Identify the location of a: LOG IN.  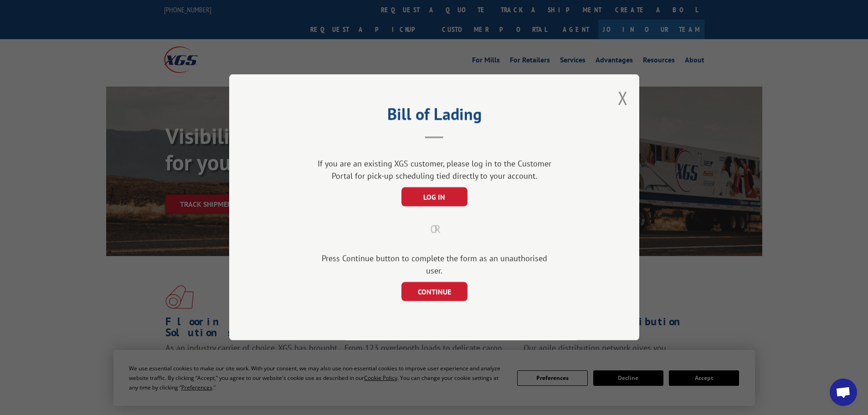
(434, 197).